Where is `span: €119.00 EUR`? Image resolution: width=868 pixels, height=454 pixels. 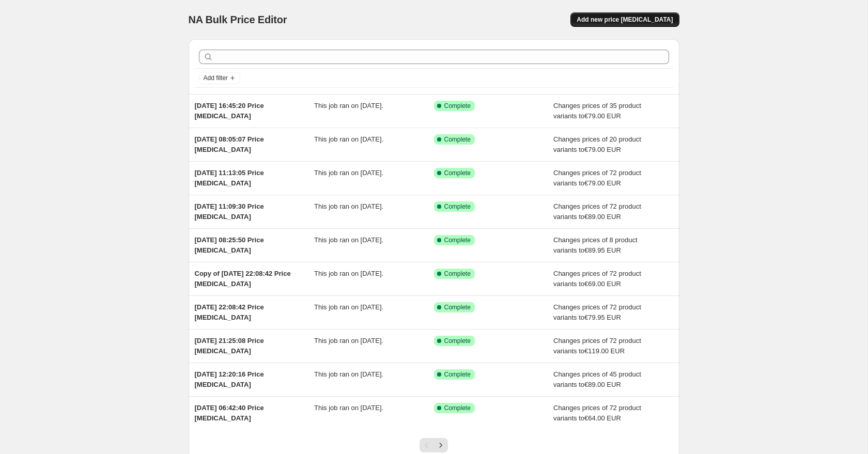
span: €119.00 EUR is located at coordinates (604, 351).